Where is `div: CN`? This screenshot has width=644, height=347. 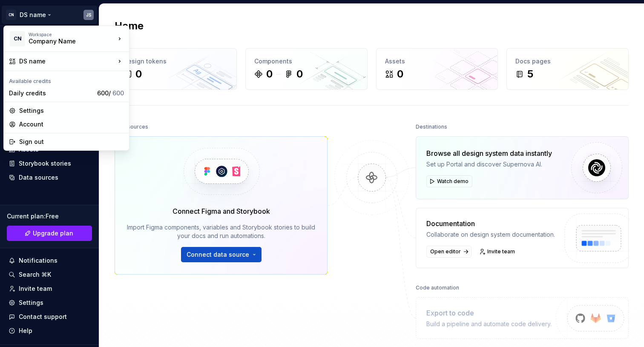 div: CN is located at coordinates (18, 39).